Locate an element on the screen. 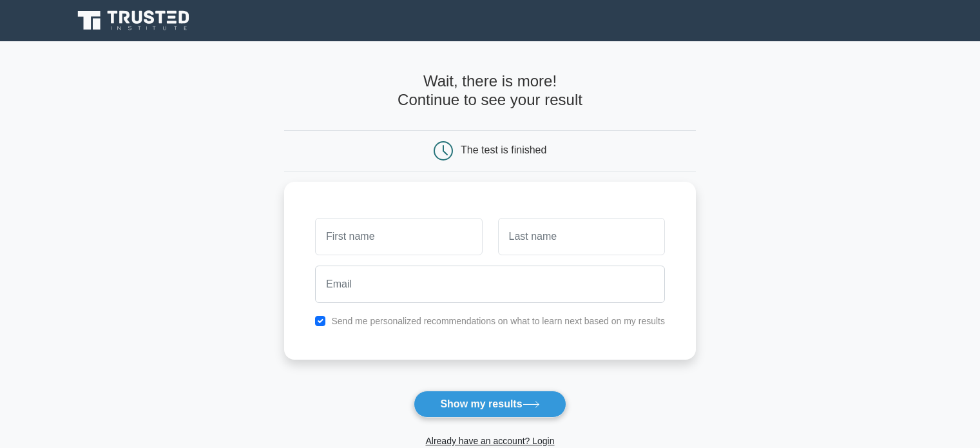 Image resolution: width=980 pixels, height=448 pixels. input: Email is located at coordinates (490, 284).